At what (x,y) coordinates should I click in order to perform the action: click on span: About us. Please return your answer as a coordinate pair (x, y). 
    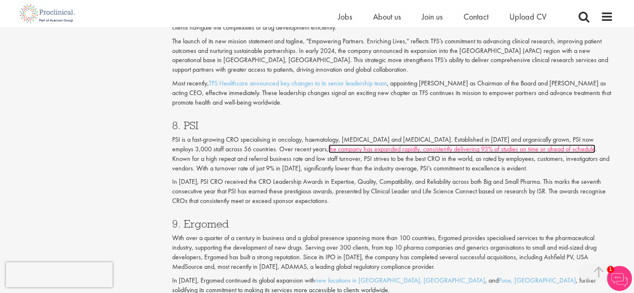
    Looking at the image, I should click on (387, 17).